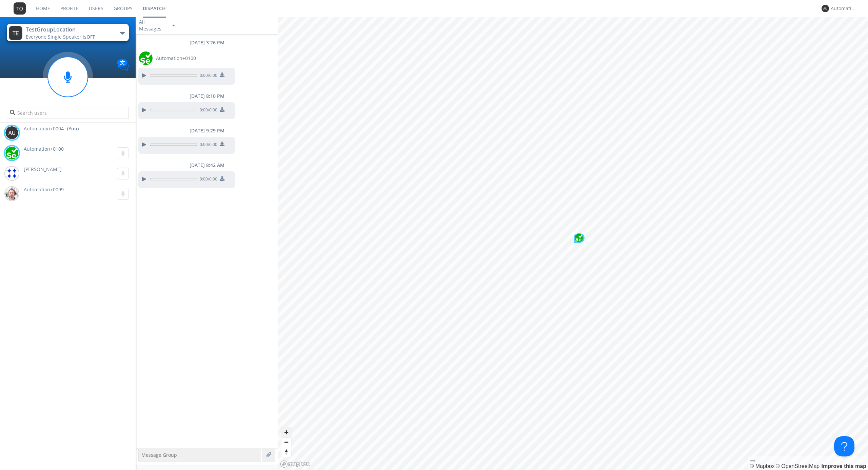 The width and height of the screenshot is (868, 470). Describe the element at coordinates (72, 37) in the screenshot. I see `span: Single Speaker is` at that location.